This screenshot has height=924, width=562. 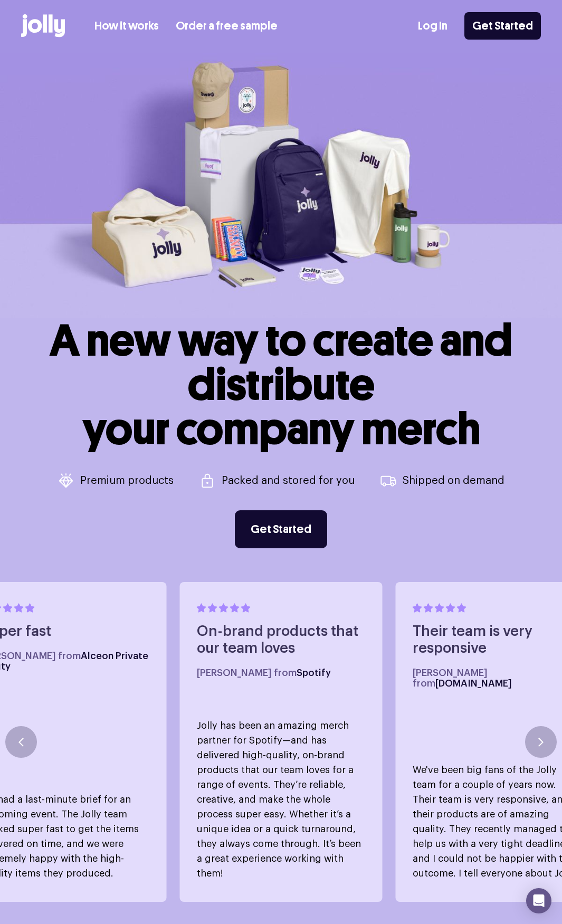 I want to click on a: Log In, so click(x=433, y=26).